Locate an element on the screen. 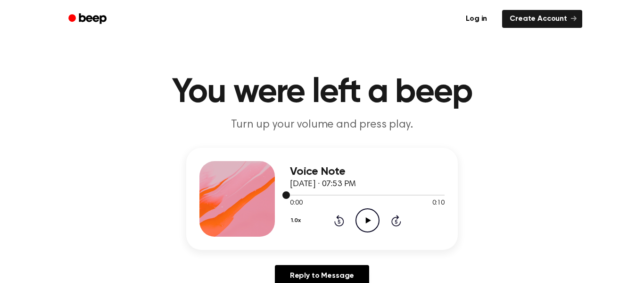 The width and height of the screenshot is (644, 283). button: 1.0x is located at coordinates (297, 220).